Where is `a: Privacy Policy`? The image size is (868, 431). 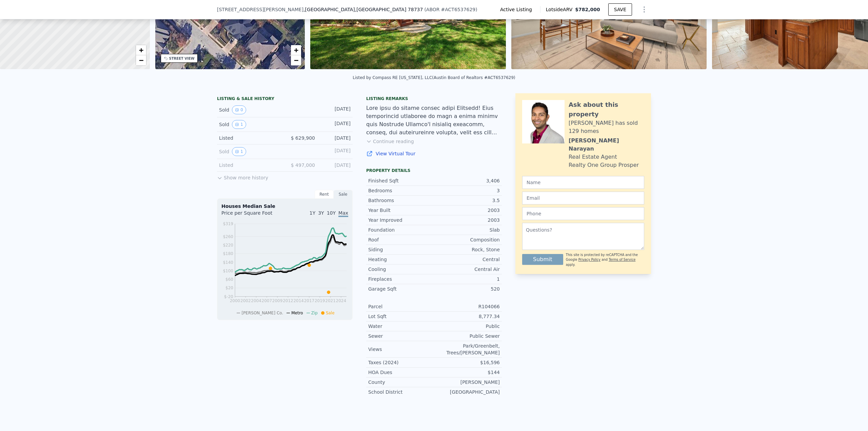
a: Privacy Policy is located at coordinates (589, 259).